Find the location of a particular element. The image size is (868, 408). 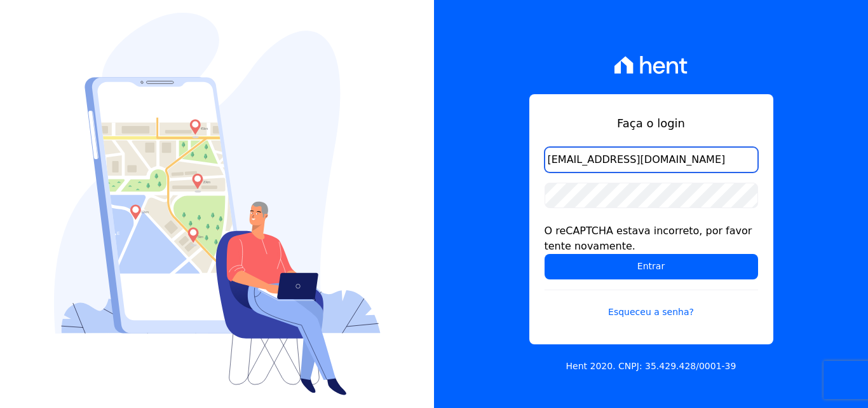

a: Esqueceu a senha? is located at coordinates (651, 304).